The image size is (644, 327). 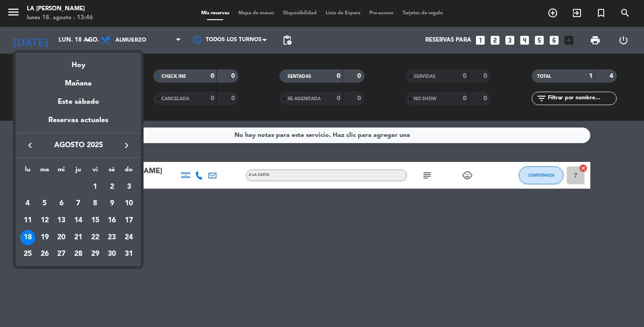 I want to click on td: 7 de agosto de 2025, so click(x=78, y=204).